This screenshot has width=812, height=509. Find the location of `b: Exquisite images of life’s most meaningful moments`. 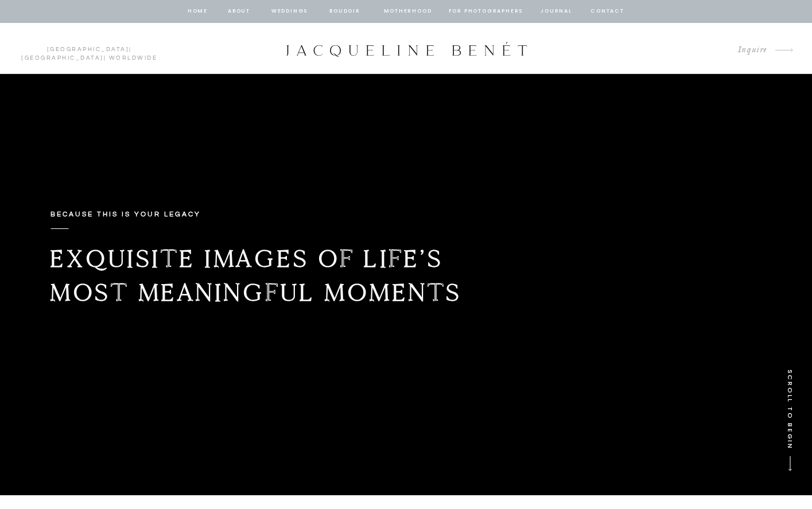

b: Exquisite images of life’s most meaningful moments is located at coordinates (256, 276).